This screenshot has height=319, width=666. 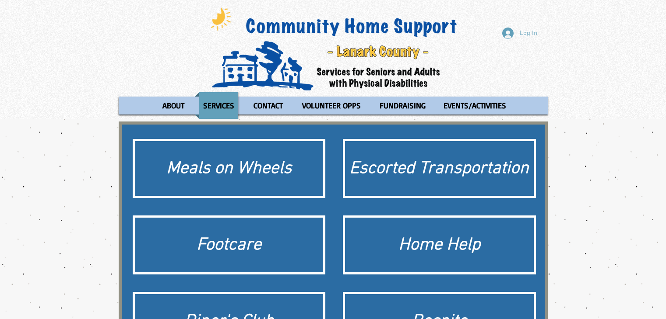 What do you see at coordinates (218, 105) in the screenshot?
I see `a: SERVICES` at bounding box center [218, 105].